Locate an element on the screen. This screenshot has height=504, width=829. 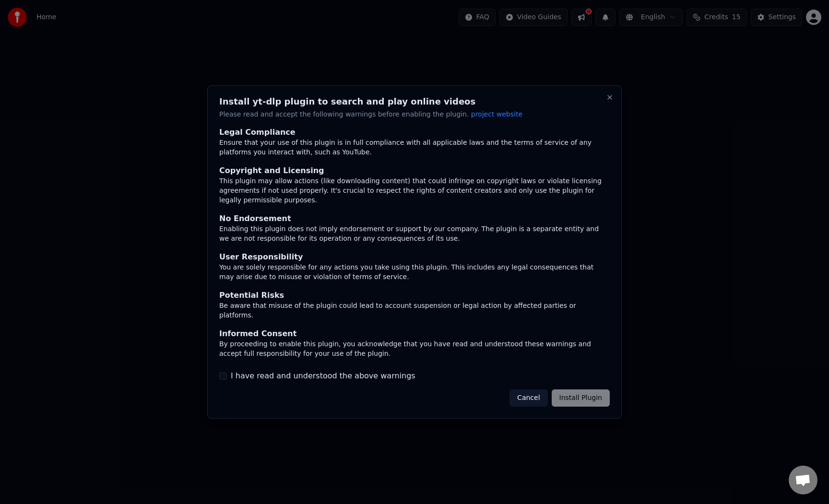
div: By proceeding to enable this plugin, you acknowledge that you have read and understood these warn... is located at coordinates (414, 349).